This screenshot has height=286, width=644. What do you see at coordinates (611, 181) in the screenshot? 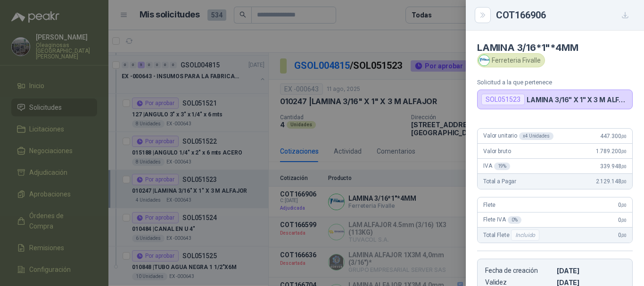
I see `span: 2.129.148` at bounding box center [611, 181].